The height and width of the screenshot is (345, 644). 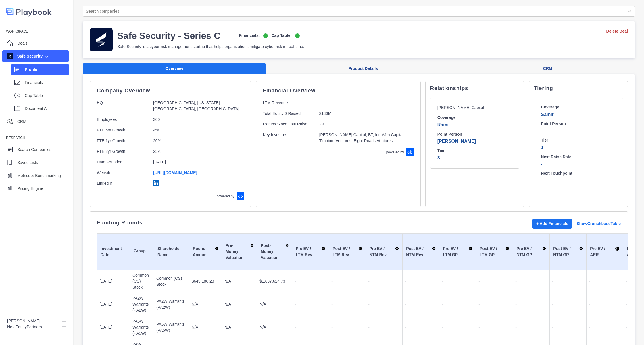 What do you see at coordinates (578, 115) in the screenshot?
I see `p: Samir` at bounding box center [578, 115].